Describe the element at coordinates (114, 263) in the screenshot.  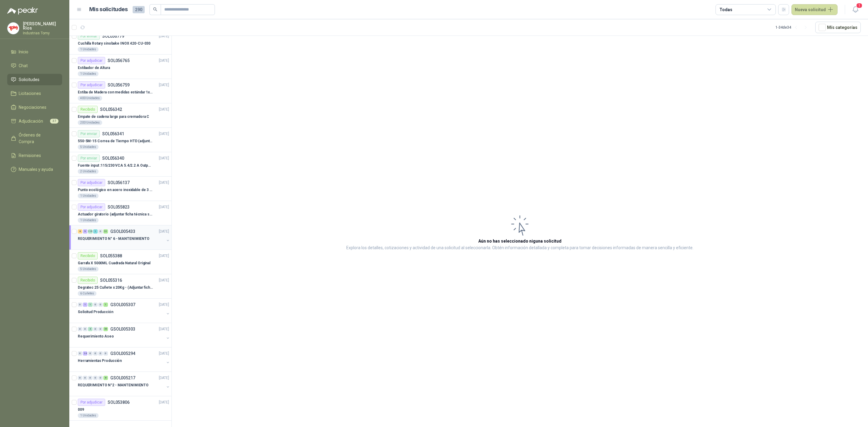
I see `p: Garrafa X 5000ML Cuadrada Natural Original` at that location.